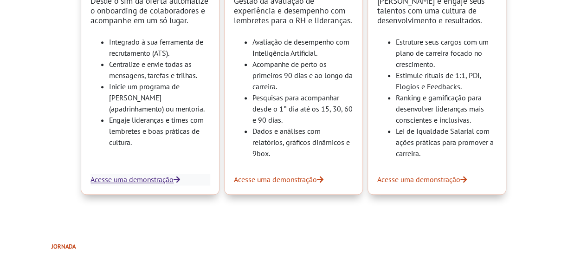 This screenshot has height=256, width=587. What do you see at coordinates (303, 109) in the screenshot?
I see `li: Pesquisas para acompanhar desde o 1° dia até os 15, 30, 60 e 90 dias.` at bounding box center [303, 109].